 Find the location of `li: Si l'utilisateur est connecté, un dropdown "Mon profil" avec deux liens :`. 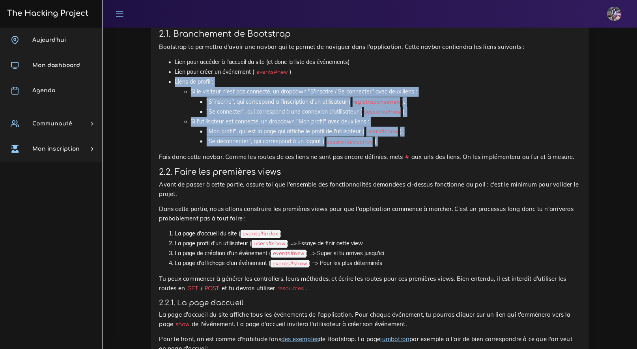

li: Si l'utilisateur est connecté, un dropdown "Mon profil" avec deux liens : is located at coordinates (386, 132).